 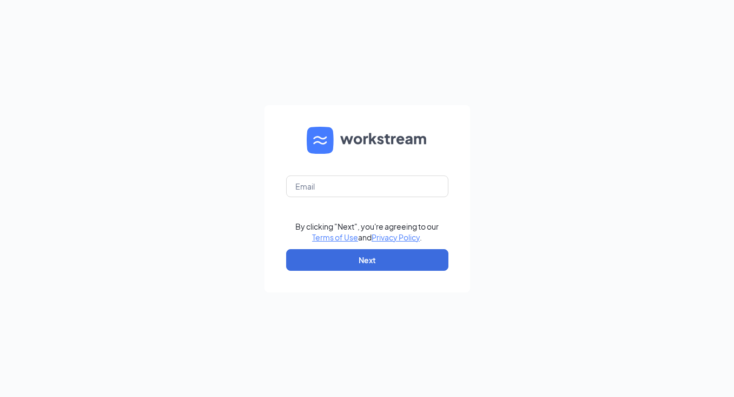 What do you see at coordinates (367, 186) in the screenshot?
I see `input: Email` at bounding box center [367, 186].